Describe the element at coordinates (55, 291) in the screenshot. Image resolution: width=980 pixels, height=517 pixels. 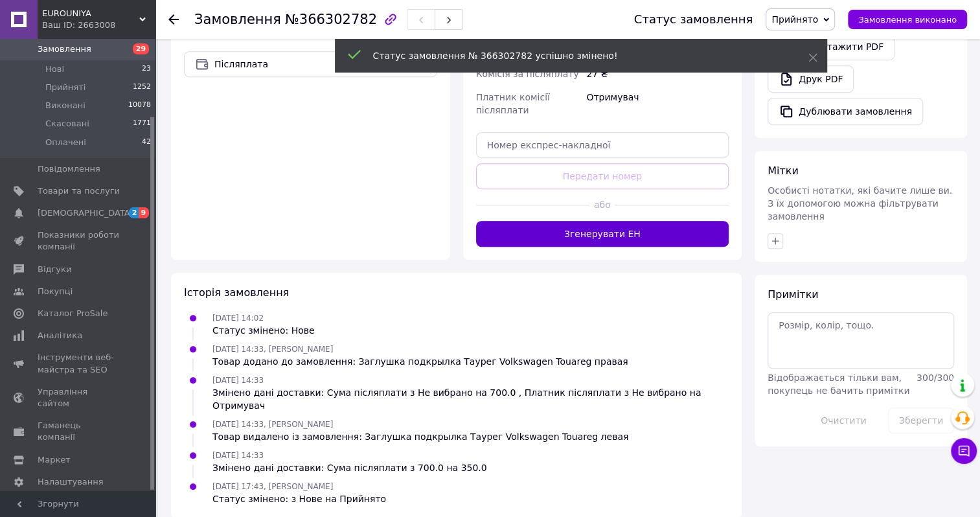
I see `span: Покупці` at that location.